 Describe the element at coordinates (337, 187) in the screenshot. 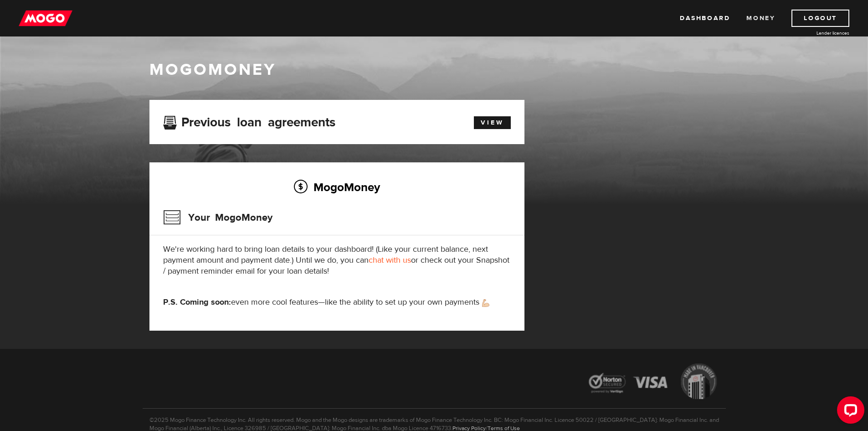

I see `h2: MogoMoney` at that location.